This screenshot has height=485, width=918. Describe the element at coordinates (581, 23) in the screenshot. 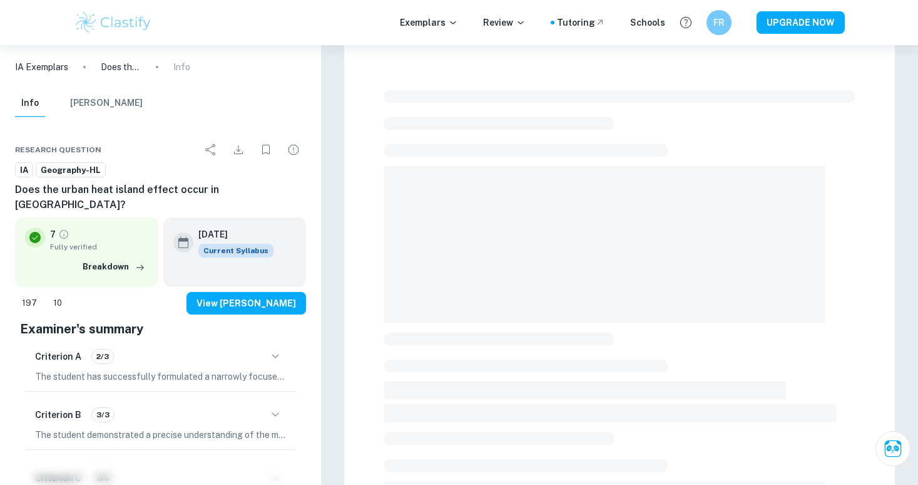

I see `div: Tutoring` at that location.